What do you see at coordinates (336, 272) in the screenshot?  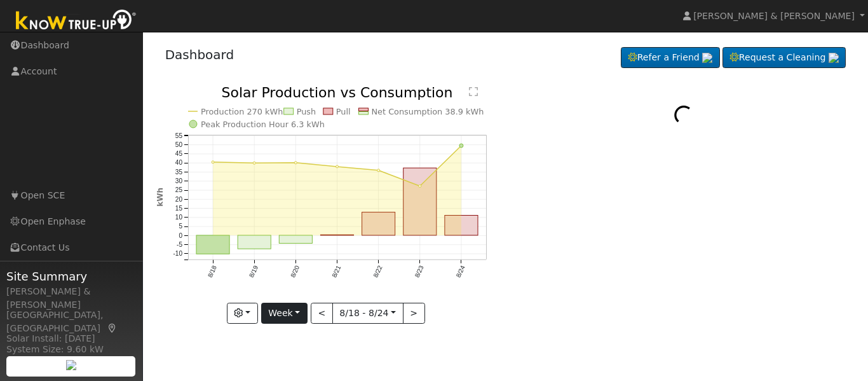 I see `text: 8/21` at bounding box center [336, 272].